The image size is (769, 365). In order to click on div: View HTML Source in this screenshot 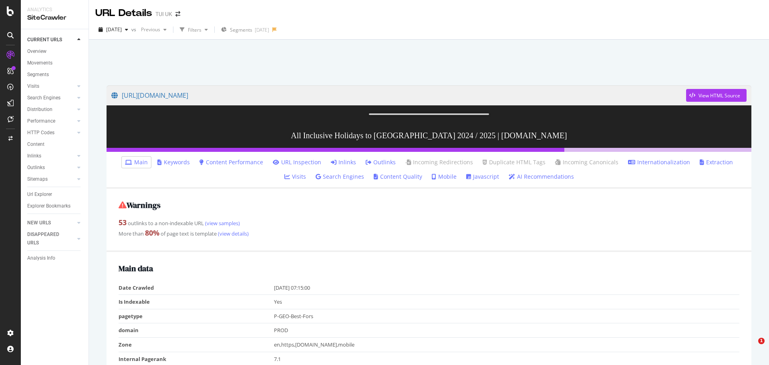, I will do `click(719, 95)`.